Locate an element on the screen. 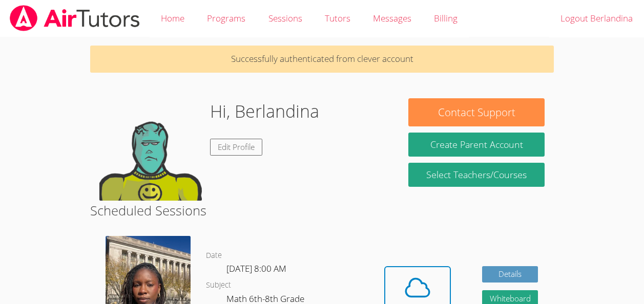 The image size is (644, 304). img: airtutors_banner-c4298cdbf04f3fff15de1276eac7730deb9818008684d7c2e4769d2f7ddbe033.png is located at coordinates (75, 18).